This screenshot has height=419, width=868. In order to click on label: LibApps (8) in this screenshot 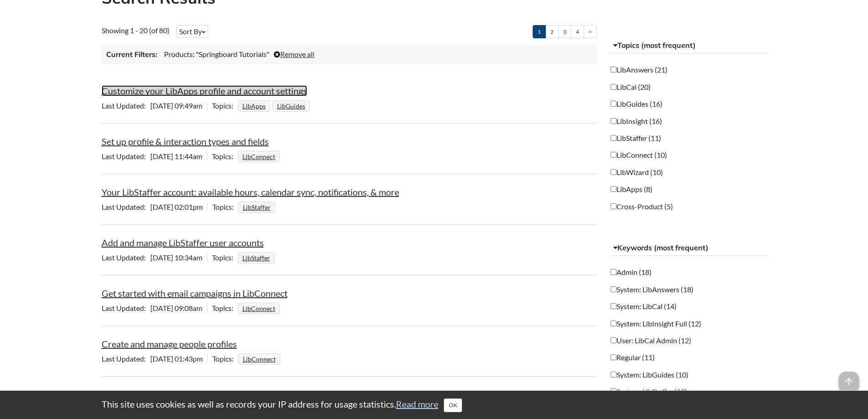, I will do `click(632, 189)`.